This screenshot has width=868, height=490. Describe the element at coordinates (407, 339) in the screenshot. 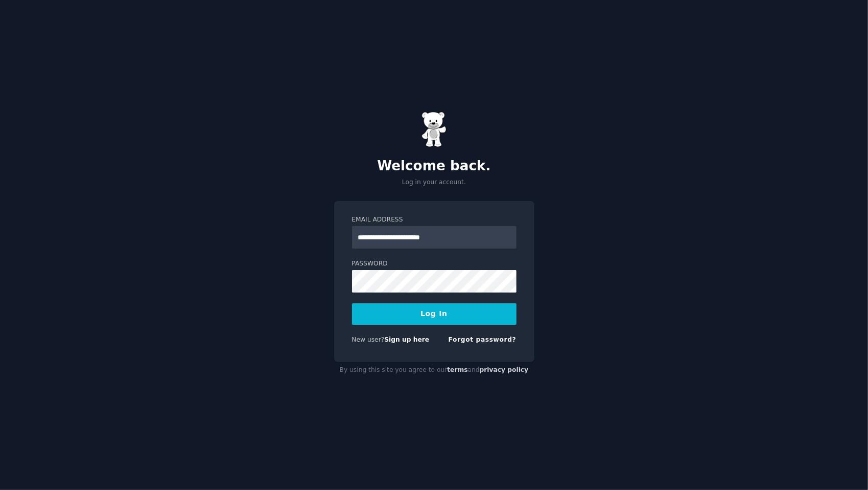

I see `a: Sign up here` at that location.